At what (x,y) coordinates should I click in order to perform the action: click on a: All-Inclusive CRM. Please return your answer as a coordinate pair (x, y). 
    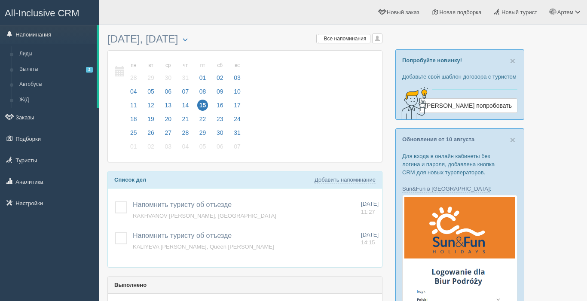
    Looking at the image, I should click on (49, 12).